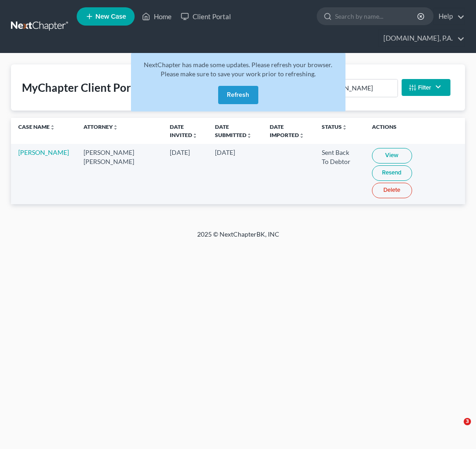 The image size is (476, 449). What do you see at coordinates (183, 130) in the screenshot?
I see `a: Date Invitedunfold_more` at bounding box center [183, 130].